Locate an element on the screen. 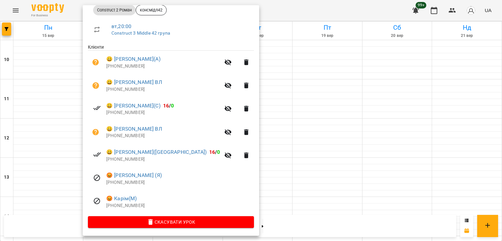  a: Construct 3 Middle 42 група is located at coordinates (141, 33).